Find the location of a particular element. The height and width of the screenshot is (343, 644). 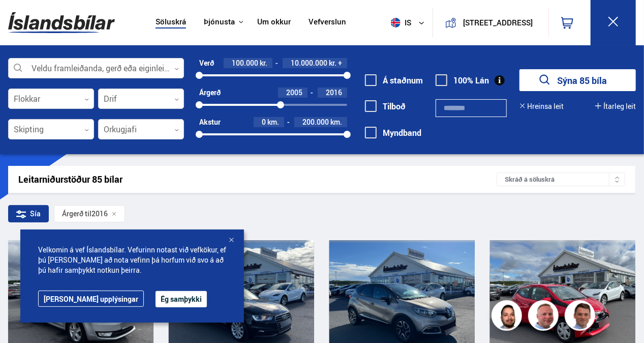

button: Ég samþykki is located at coordinates (181, 299).